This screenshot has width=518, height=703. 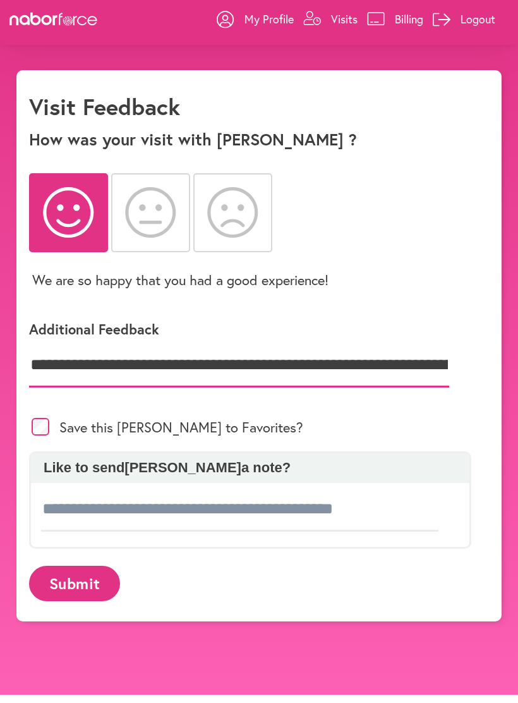 What do you see at coordinates (331, 27) in the screenshot?
I see `a: Visits` at bounding box center [331, 27].